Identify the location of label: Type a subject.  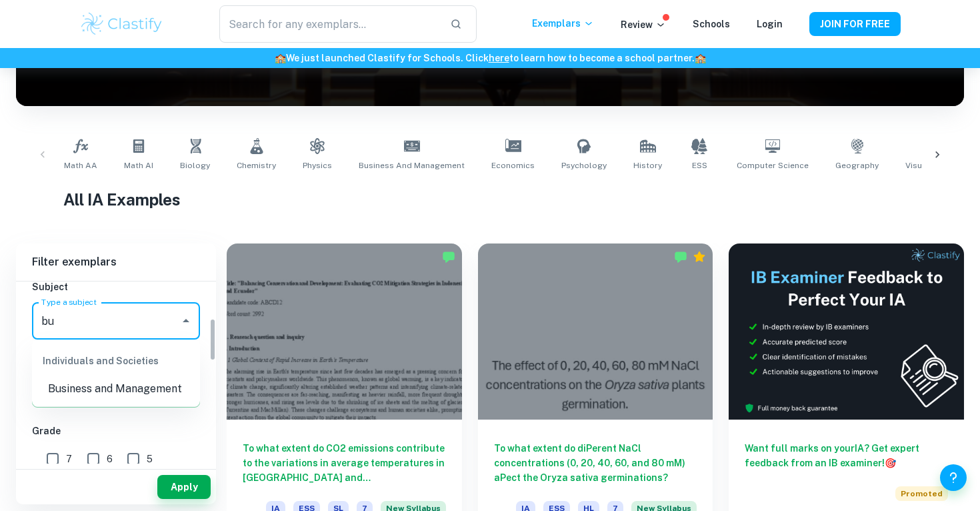
(69, 301).